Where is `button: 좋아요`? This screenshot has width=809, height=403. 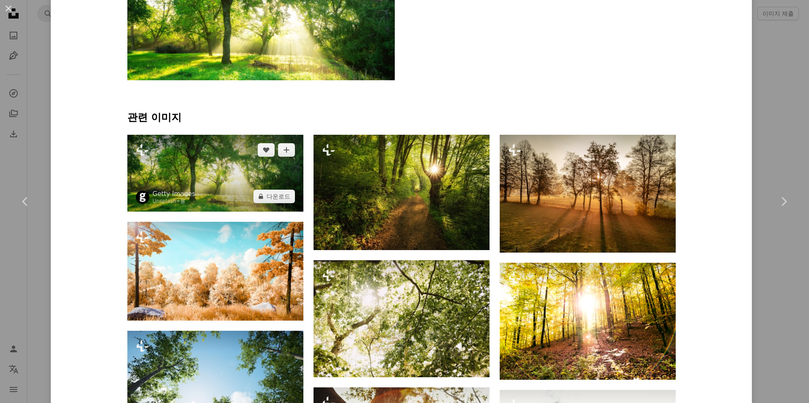 button: 좋아요 is located at coordinates (266, 150).